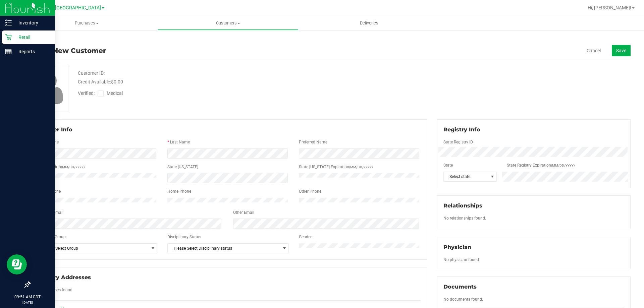  What do you see at coordinates (228, 23) in the screenshot?
I see `span: Customers` at bounding box center [228, 23].